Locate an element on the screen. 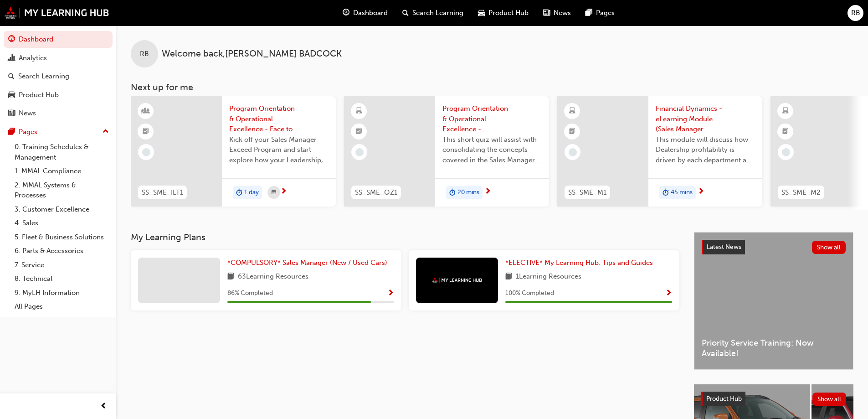  a: 5. Fleet & Business Solutions is located at coordinates (62, 237).